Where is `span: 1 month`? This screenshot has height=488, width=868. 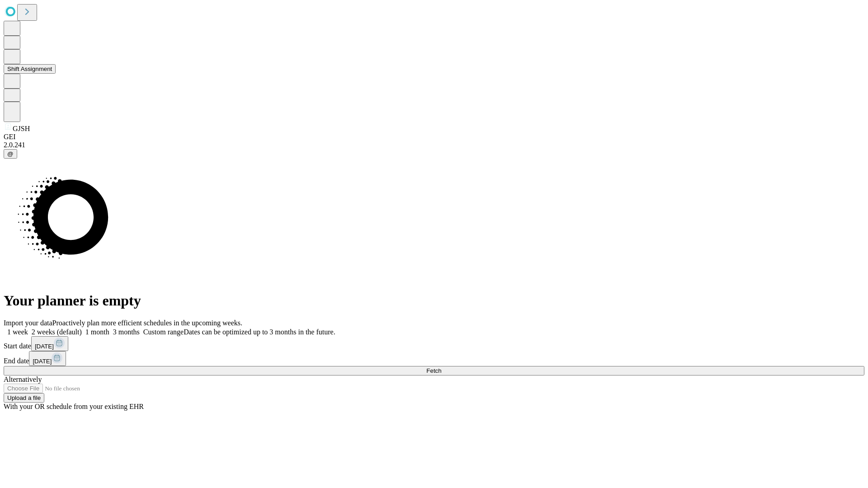
span: 1 month is located at coordinates (97, 332).